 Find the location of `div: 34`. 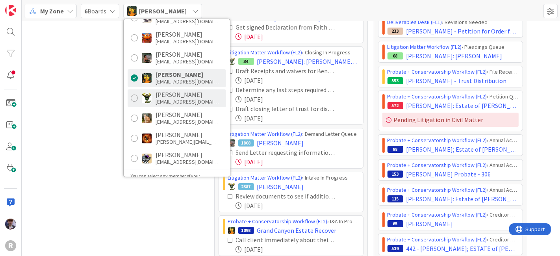

div: 34 is located at coordinates (246, 61).